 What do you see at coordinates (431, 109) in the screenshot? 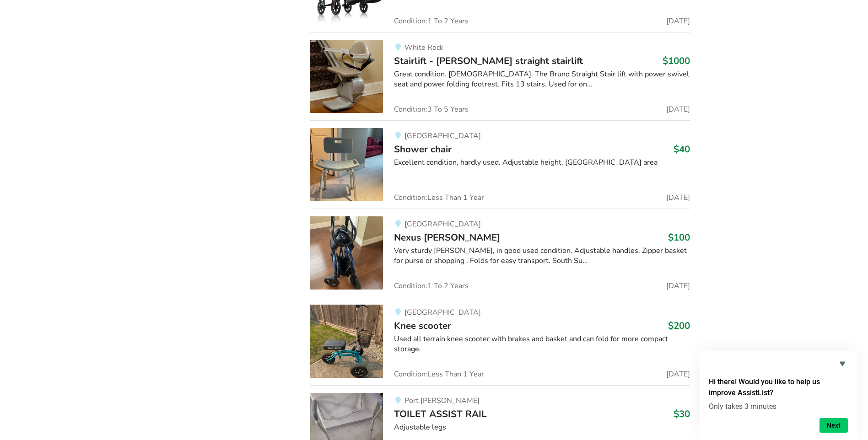
I see `span: Condition: 3 To 5 Years` at bounding box center [431, 109].